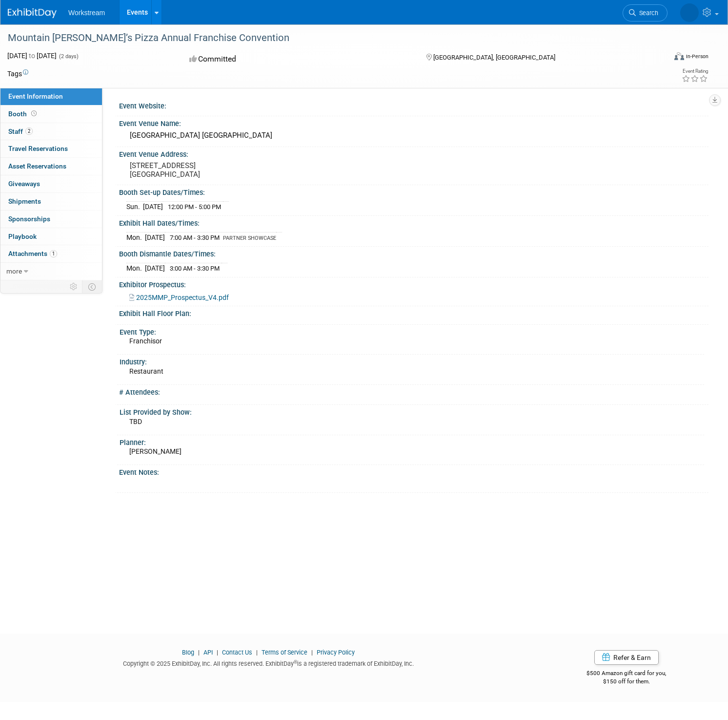  Describe the element at coordinates (414, 283) in the screenshot. I see `div: Exhibitor Prospectus:` at that location.